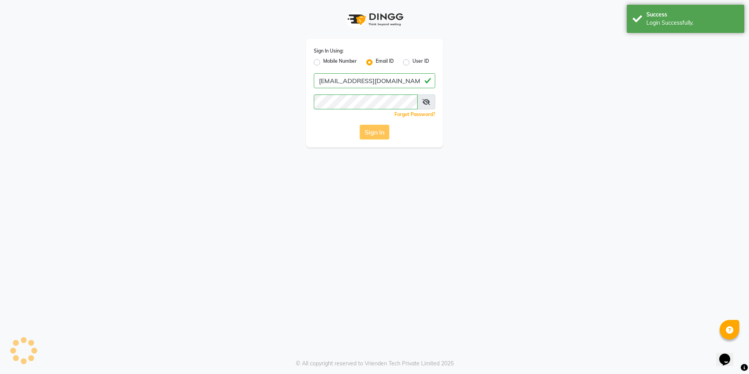 The width and height of the screenshot is (749, 374). What do you see at coordinates (415, 114) in the screenshot?
I see `a: Forgot Password?` at bounding box center [415, 114].